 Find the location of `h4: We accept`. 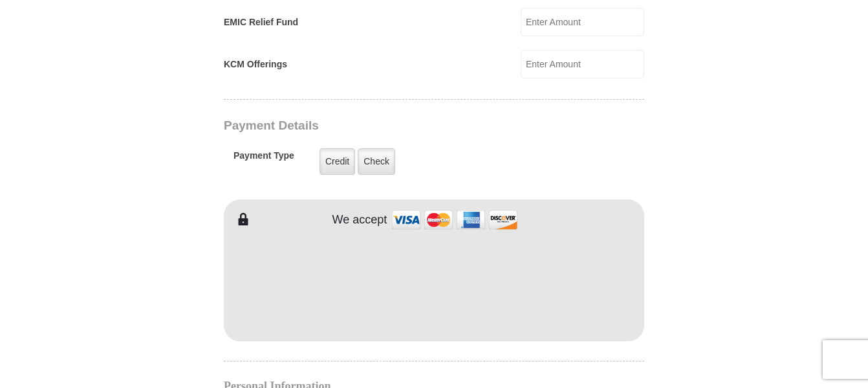

h4: We accept is located at coordinates (360, 220).